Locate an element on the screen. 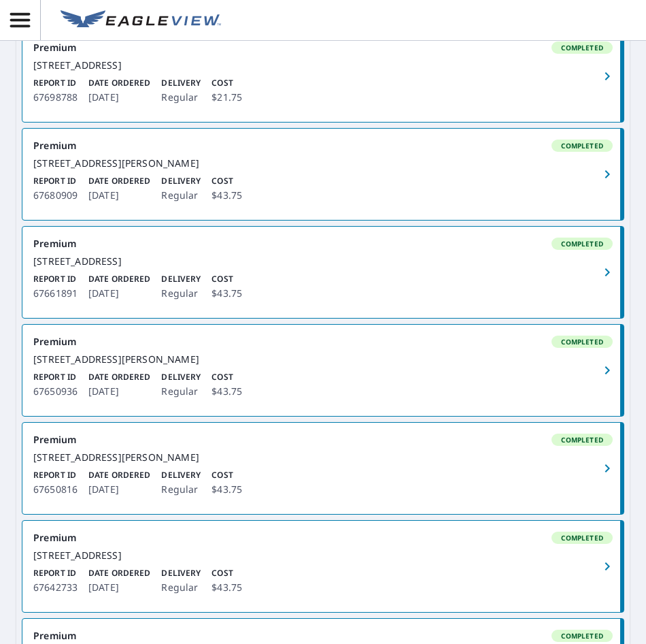 Image resolution: width=646 pixels, height=644 pixels. p: 67650816 is located at coordinates (55, 489).